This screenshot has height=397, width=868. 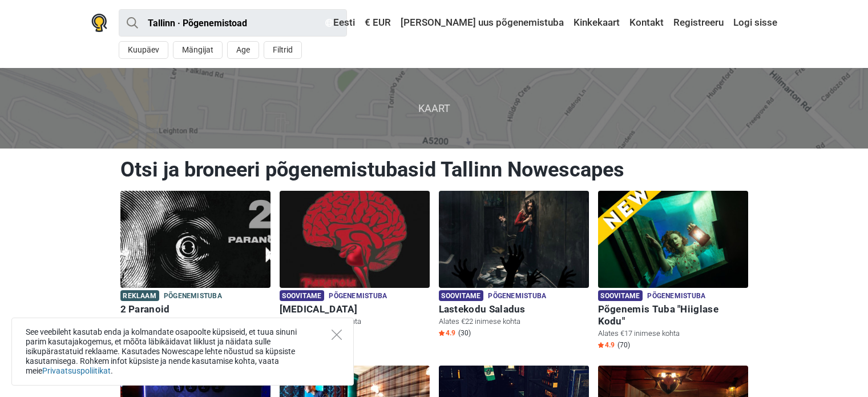 I want to click on a: Lastekodu Saladus Soovitame Põgenemistuba Lastekodu Saladus Alates €22 inimese kohta Star4.9 (30), so click(x=513, y=265).